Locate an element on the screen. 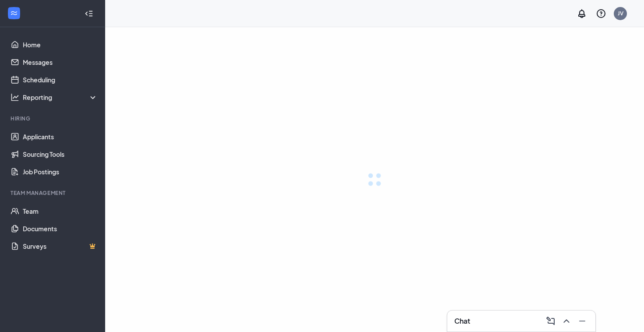 Image resolution: width=644 pixels, height=332 pixels. a: Scheduling is located at coordinates (60, 80).